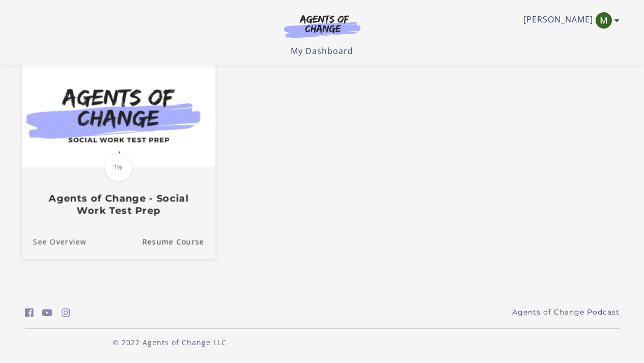 This screenshot has width=644, height=363. Describe the element at coordinates (322, 26) in the screenshot. I see `img: Agents of Change Logo` at that location.